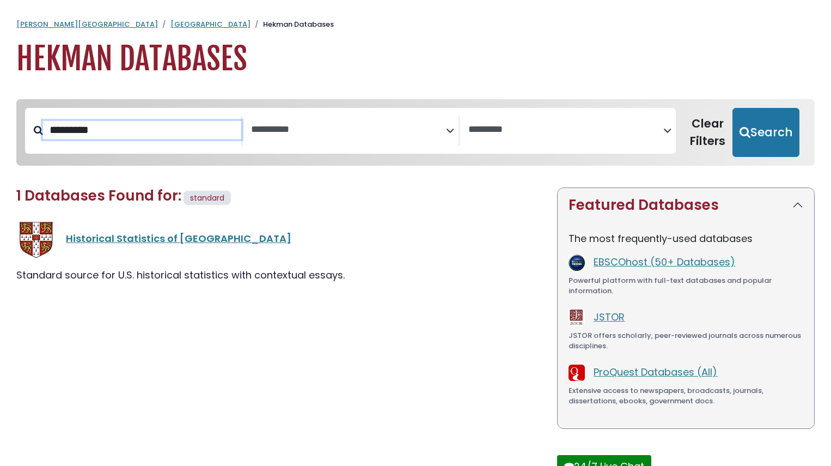  I want to click on span: standard, so click(207, 198).